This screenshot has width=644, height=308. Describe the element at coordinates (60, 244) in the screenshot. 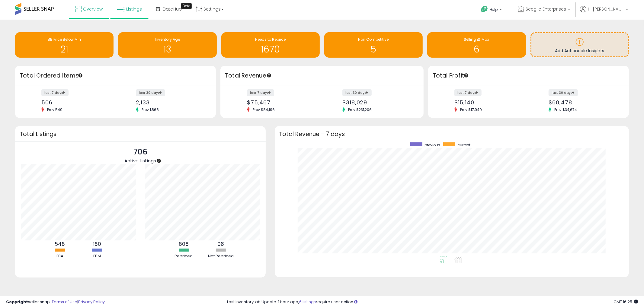

I see `b: 546` at that location.